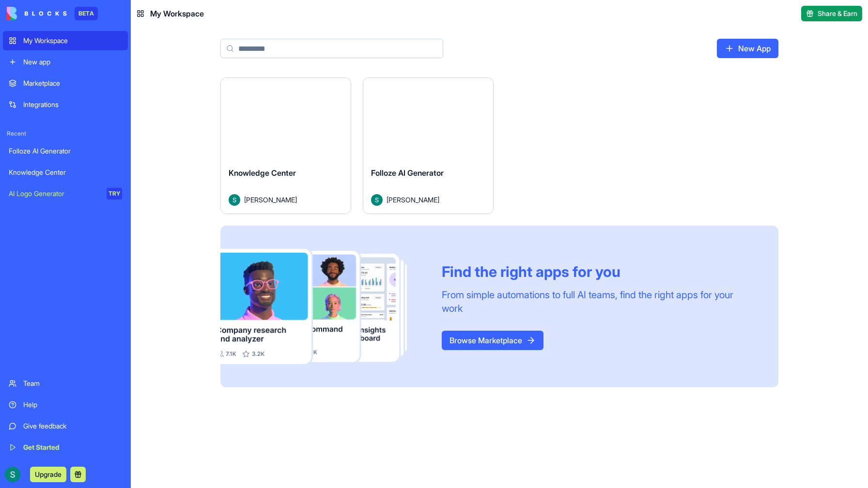 The image size is (868, 488). I want to click on div: New app, so click(73, 62).